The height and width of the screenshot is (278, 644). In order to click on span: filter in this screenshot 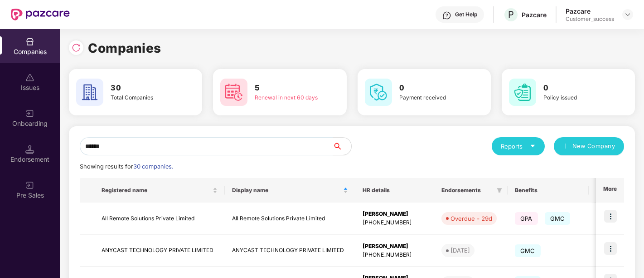, I will do `click(499, 190)`.